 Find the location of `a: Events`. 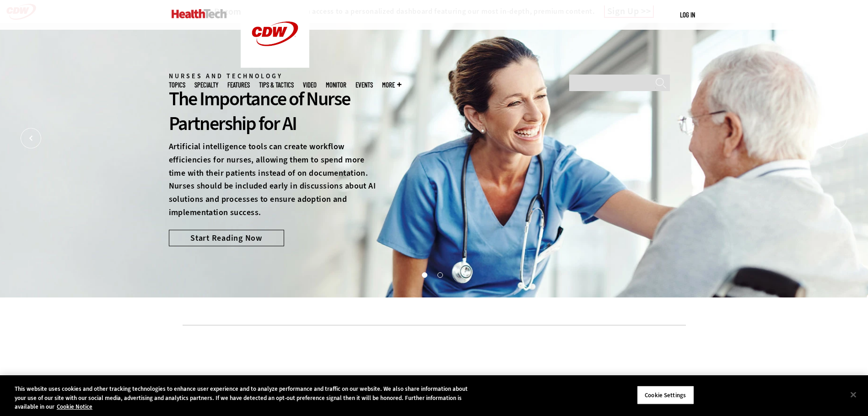

a: Events is located at coordinates (364, 84).